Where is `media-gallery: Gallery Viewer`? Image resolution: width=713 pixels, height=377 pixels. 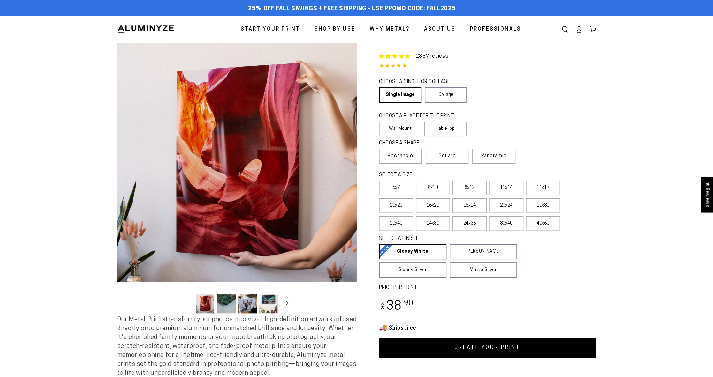
media-gallery: Gallery Viewer is located at coordinates (237, 179).